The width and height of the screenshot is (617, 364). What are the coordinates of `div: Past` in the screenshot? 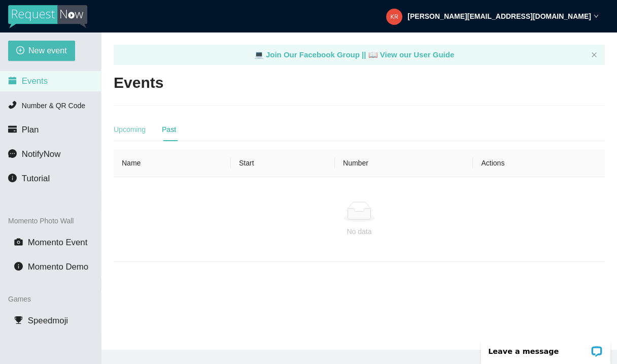 It's located at (169, 129).